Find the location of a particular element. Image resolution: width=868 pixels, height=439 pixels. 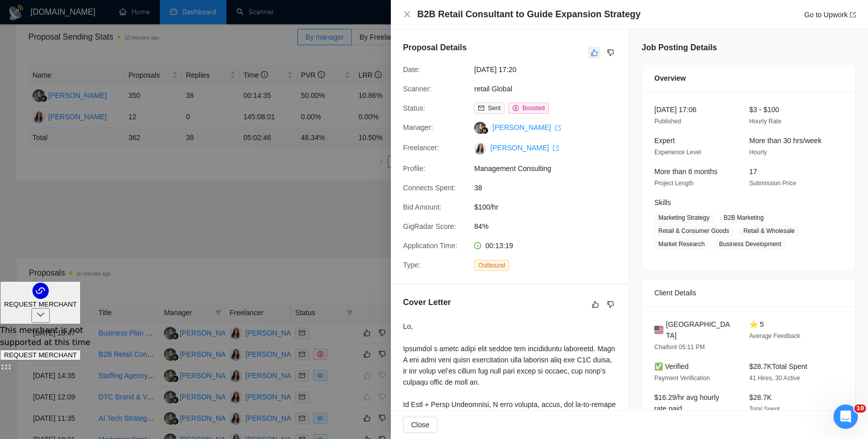

span: clock-circle is located at coordinates (478, 245).